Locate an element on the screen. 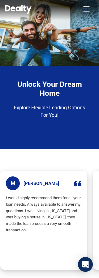 The image size is (99, 278). span: M is located at coordinates (13, 183).